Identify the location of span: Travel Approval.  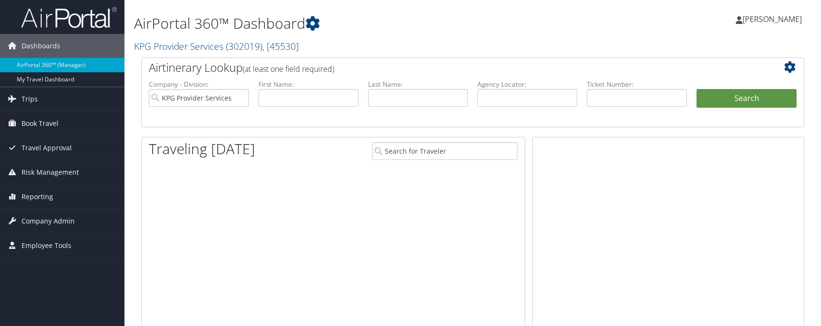
(46, 148).